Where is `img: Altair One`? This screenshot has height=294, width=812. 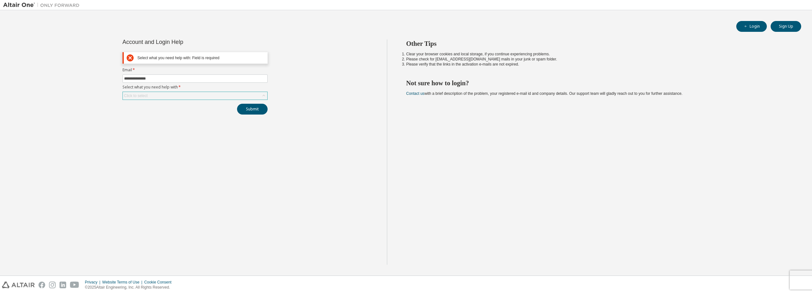
img: Altair One is located at coordinates (43, 5).